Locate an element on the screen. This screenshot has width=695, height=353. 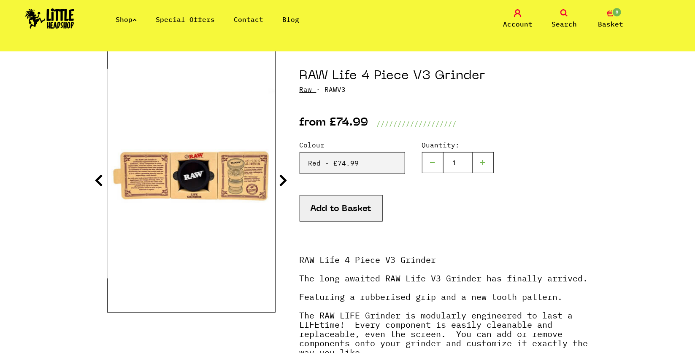
p: · RAWV3 is located at coordinates (444, 89).